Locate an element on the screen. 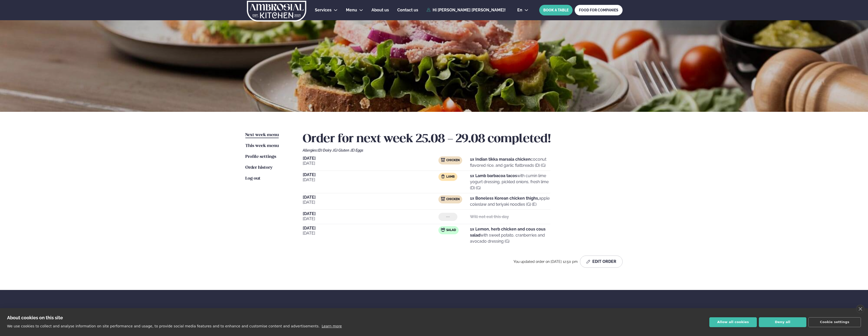  strong: 1x Boneless Korean chicken thighs, is located at coordinates (505, 198).